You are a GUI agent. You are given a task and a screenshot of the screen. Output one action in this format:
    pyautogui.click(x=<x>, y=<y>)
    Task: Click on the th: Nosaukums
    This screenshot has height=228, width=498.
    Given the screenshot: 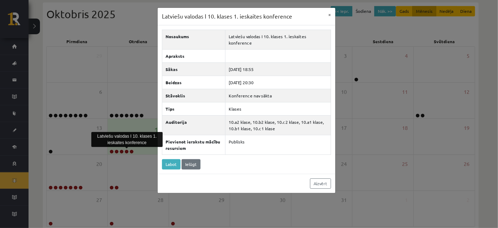 What is the action you would take?
    pyautogui.click(x=194, y=39)
    